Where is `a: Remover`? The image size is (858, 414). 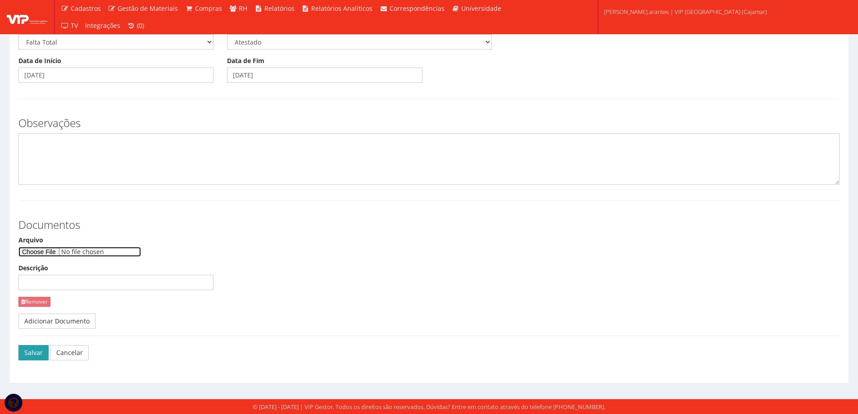 a: Remover is located at coordinates (34, 301).